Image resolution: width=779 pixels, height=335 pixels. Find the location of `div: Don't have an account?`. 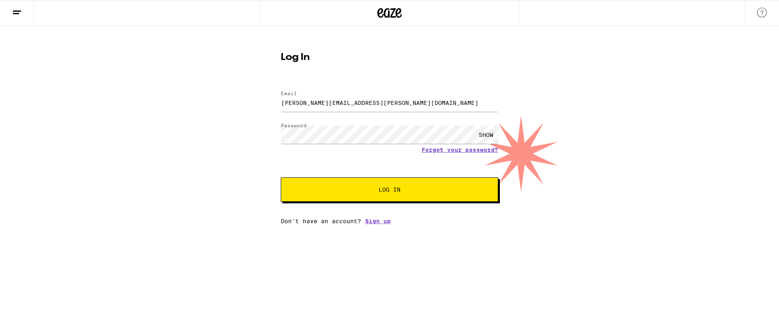

div: Don't have an account? is located at coordinates (389, 221).